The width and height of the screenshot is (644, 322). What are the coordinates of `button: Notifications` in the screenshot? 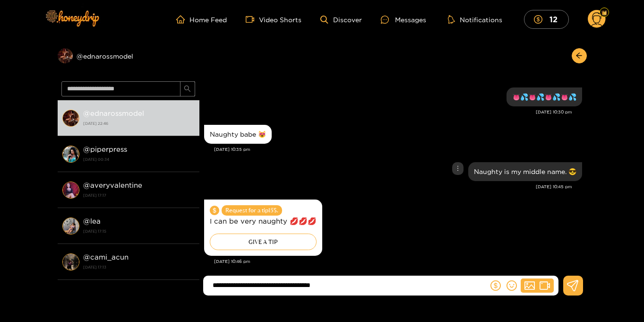 It's located at (475, 19).